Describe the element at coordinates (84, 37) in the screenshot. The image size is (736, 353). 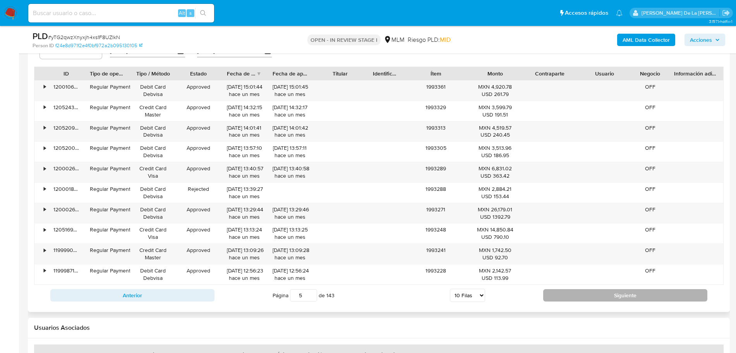
I see `span: # yTG2qwzXnyxjh4xs1F8UZlkN` at that location.